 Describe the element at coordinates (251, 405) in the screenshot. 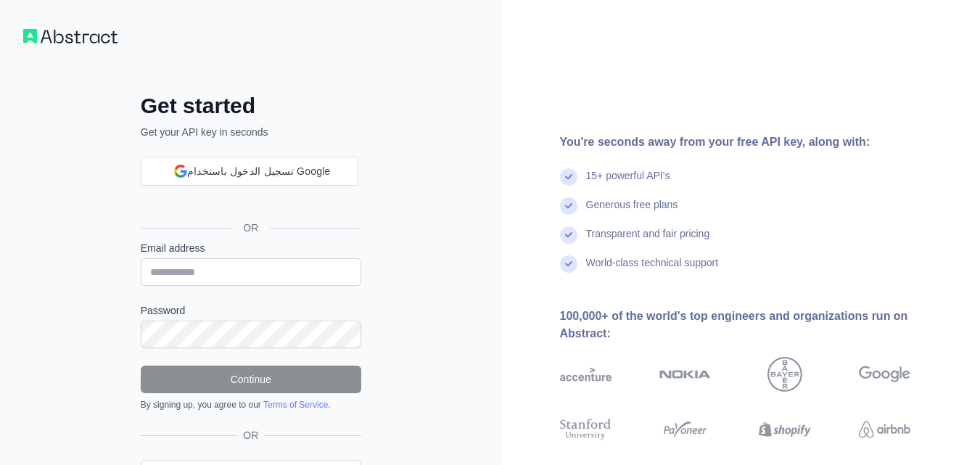

I see `div: By signing up, you agree to our .` at that location.